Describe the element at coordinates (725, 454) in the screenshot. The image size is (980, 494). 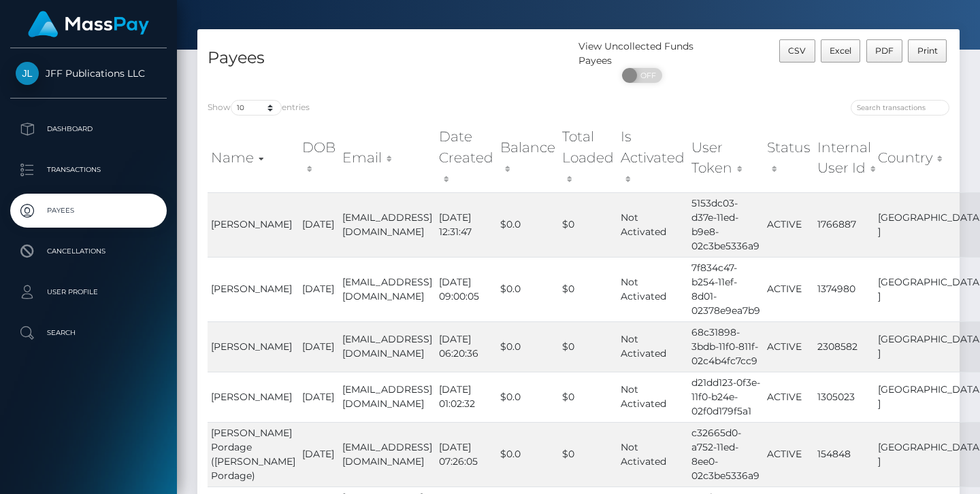
I see `td: c32665d0-a752-11ed-8ee0-02c3be5336a9` at that location.